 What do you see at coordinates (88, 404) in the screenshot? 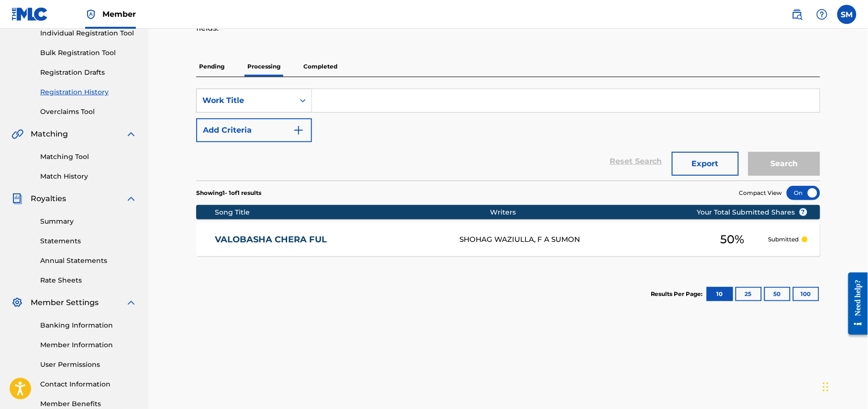
I see `a: Member Benefits` at bounding box center [88, 404].